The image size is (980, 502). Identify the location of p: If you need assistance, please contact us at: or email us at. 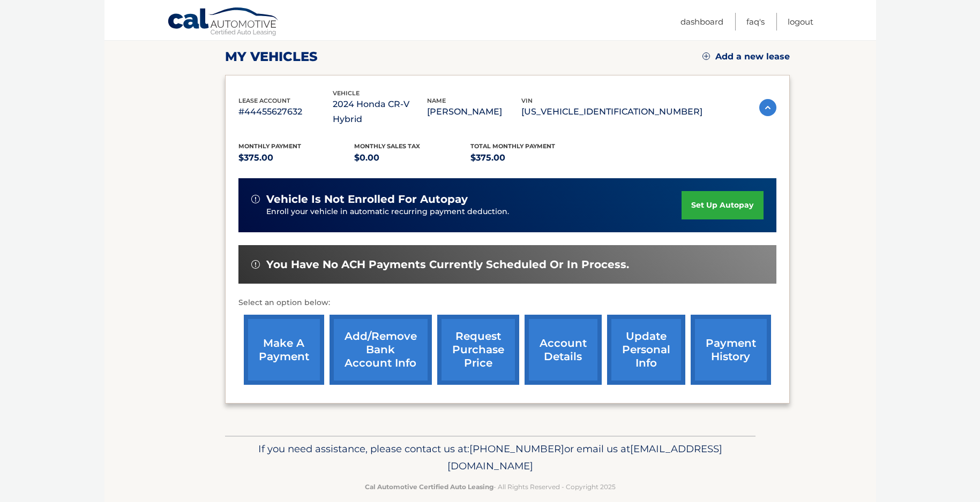
(490, 457).